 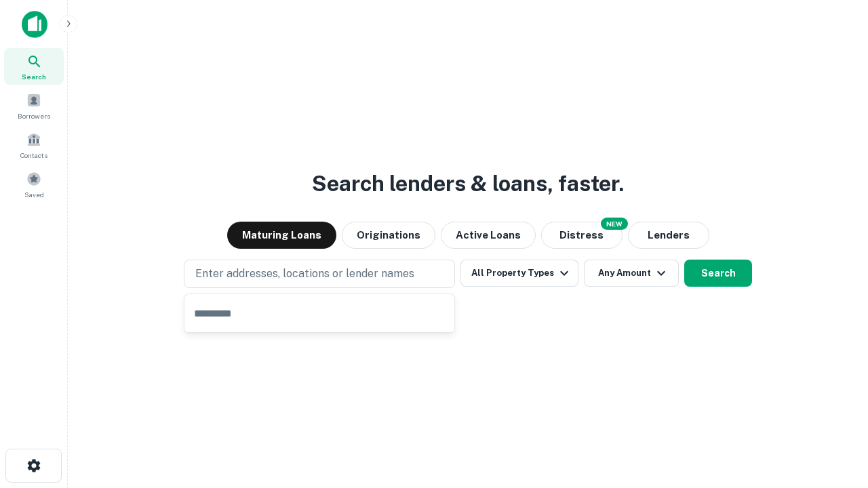 What do you see at coordinates (34, 184) in the screenshot?
I see `a: Saved` at bounding box center [34, 184].